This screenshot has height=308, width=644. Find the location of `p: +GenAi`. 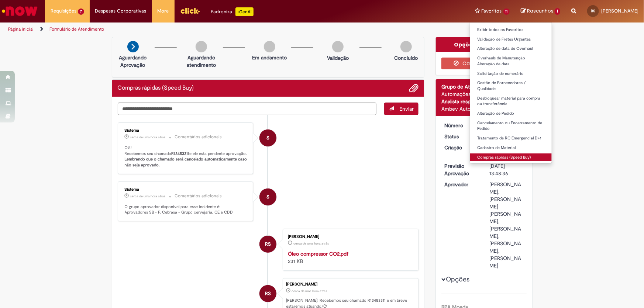

p: +GenAi is located at coordinates (244, 12).